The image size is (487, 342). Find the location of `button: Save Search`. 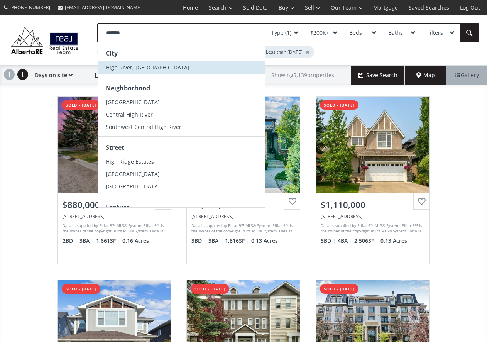

button: Save Search is located at coordinates (378, 75).